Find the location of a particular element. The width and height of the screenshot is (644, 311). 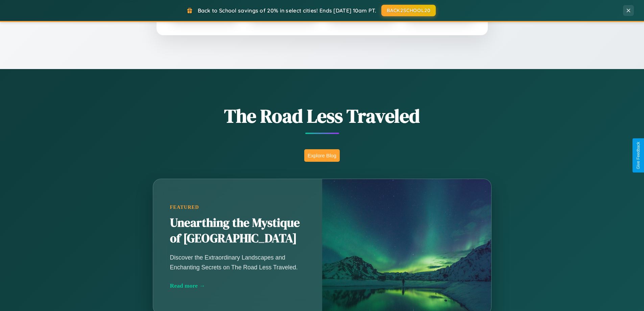

div: Featured is located at coordinates (238, 207).